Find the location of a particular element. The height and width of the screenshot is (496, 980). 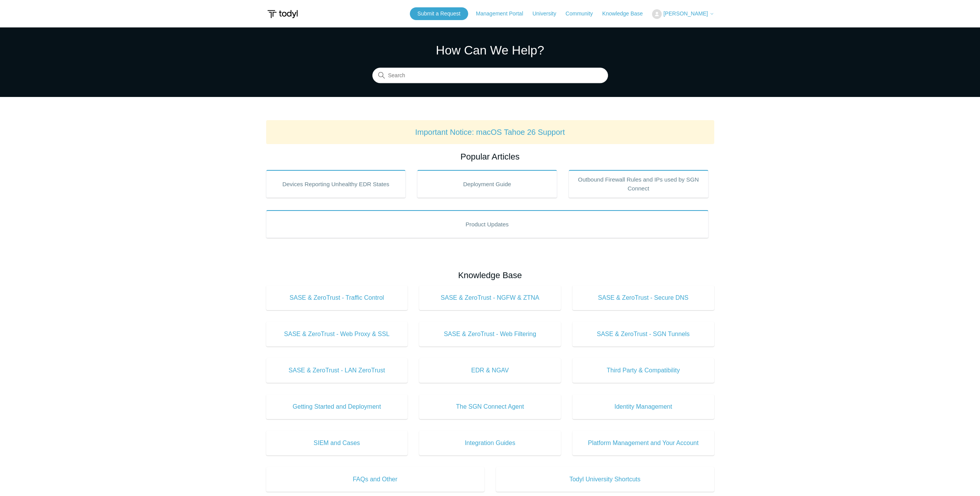

a: SASE & ZeroTrust - Traffic Control is located at coordinates (336, 298).